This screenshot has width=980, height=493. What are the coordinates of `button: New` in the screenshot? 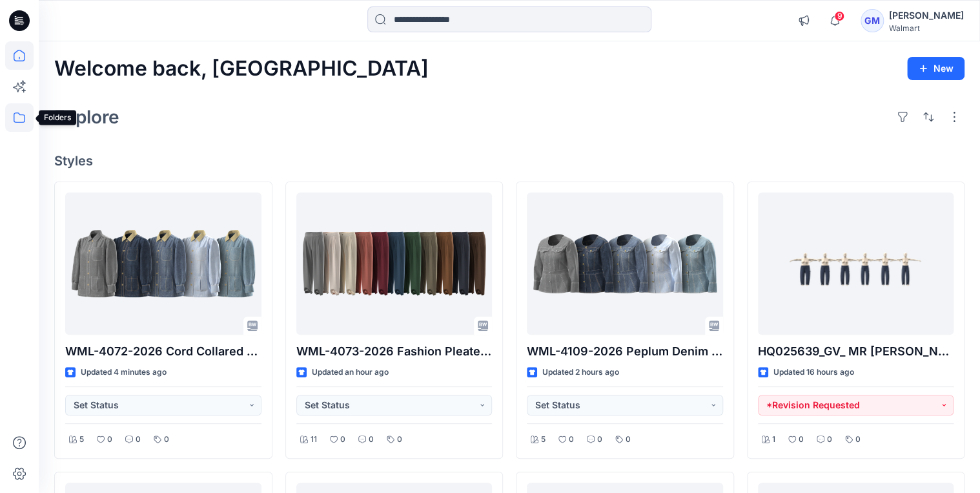 It's located at (936, 69).